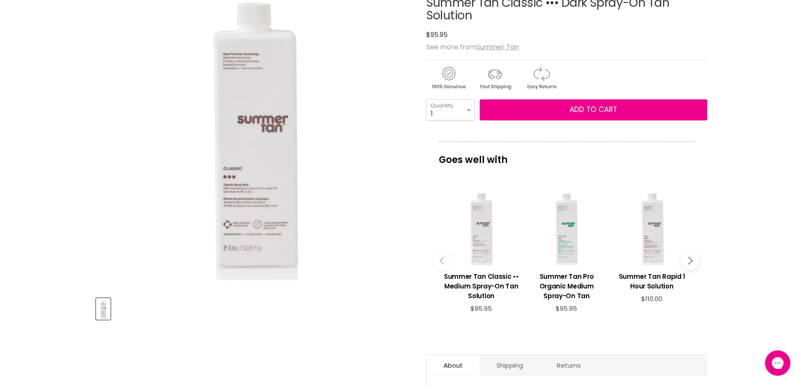 This screenshot has height=387, width=803. What do you see at coordinates (541, 78) in the screenshot?
I see `img: returns.gif` at bounding box center [541, 78].